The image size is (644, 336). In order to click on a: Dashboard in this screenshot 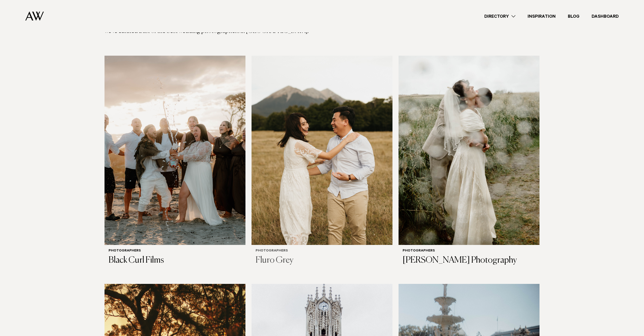, I will do `click(605, 16)`.